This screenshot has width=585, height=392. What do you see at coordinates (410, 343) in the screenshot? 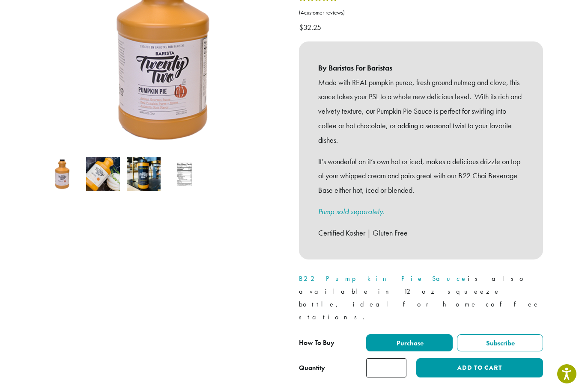
I see `span: Purchase` at bounding box center [410, 343].